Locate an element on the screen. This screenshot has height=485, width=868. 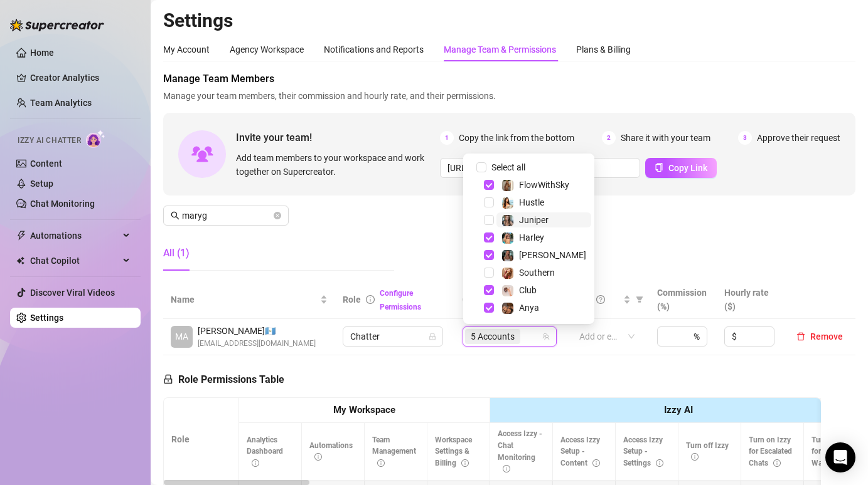
span: Role is located at coordinates (351, 299).